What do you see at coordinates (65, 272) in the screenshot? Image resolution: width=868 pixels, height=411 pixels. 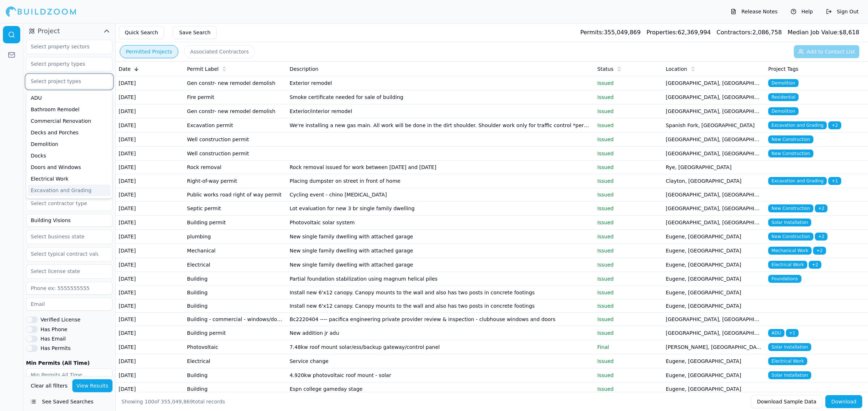 I see `input: Select license state` at bounding box center [65, 272].